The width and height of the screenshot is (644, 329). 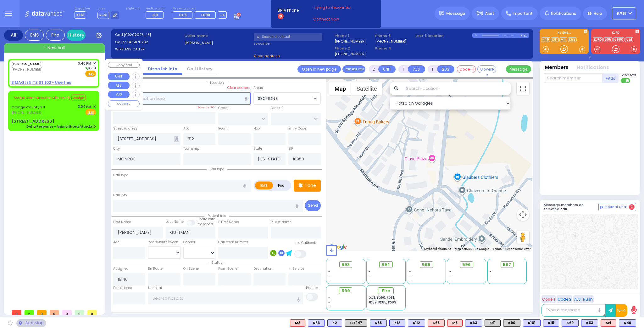 I want to click on span: Help, so click(x=598, y=14).